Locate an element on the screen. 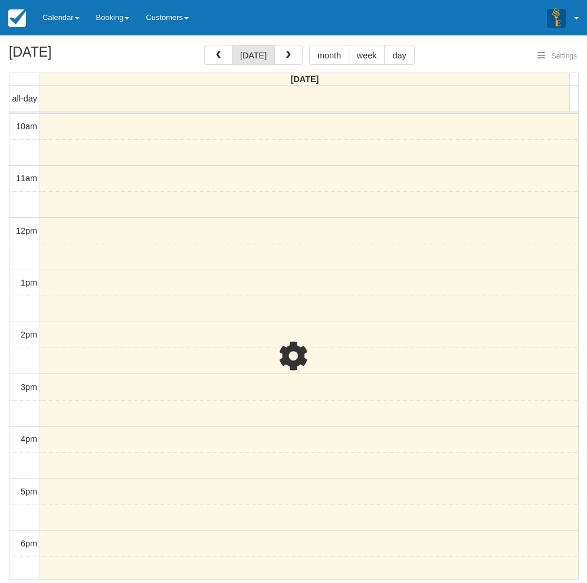 This screenshot has width=587, height=583. button: Settings is located at coordinates (557, 56).